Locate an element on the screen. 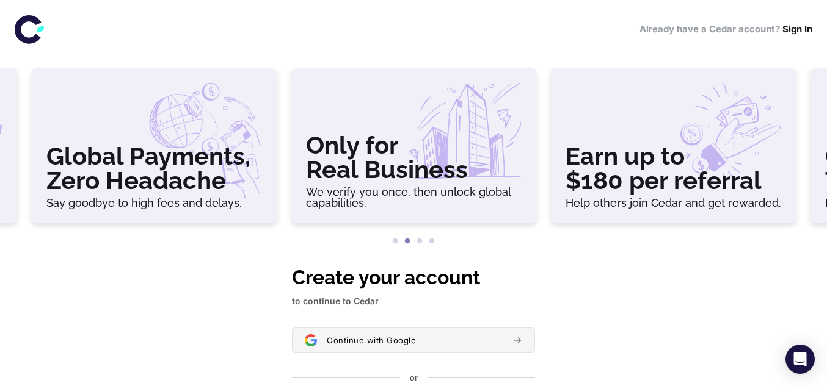 The image size is (827, 386). button: Sign in with GoogleContinue with Google is located at coordinates (413, 341).